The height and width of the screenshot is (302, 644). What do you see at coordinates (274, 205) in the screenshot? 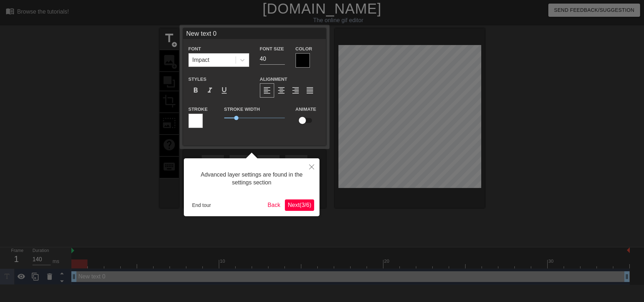
I see `button: Back` at bounding box center [274, 205].